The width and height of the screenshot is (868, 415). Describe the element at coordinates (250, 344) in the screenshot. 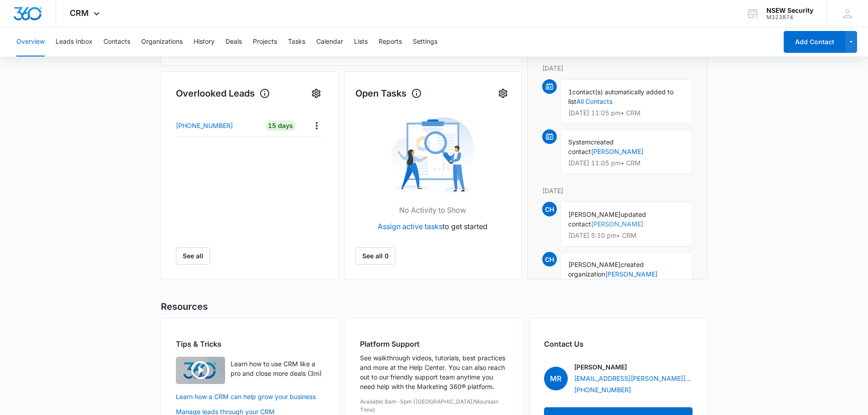

I see `h2: Tips & Tricks` at that location.